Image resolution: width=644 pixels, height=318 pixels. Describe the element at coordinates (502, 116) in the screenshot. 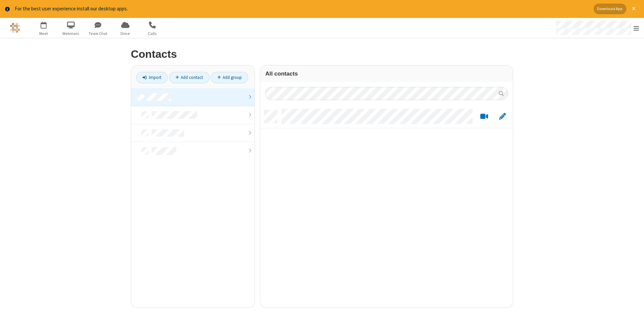

I see `button: Edit` at that location.